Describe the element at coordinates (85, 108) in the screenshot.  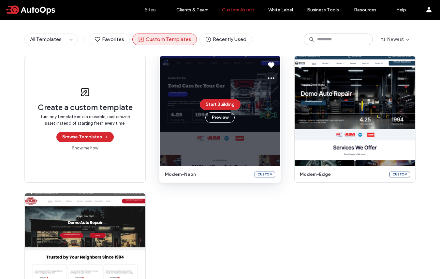
I see `span: Create a custom template` at that location.